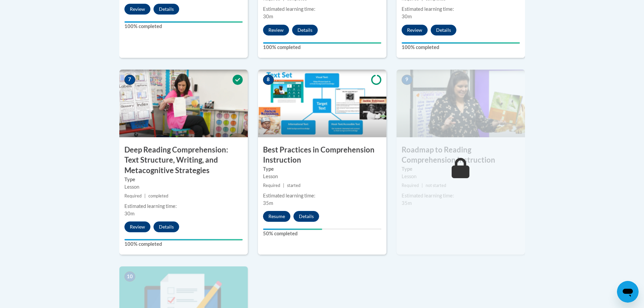 This screenshot has width=644, height=308. What do you see at coordinates (130, 276) in the screenshot?
I see `span: 10` at bounding box center [130, 276].